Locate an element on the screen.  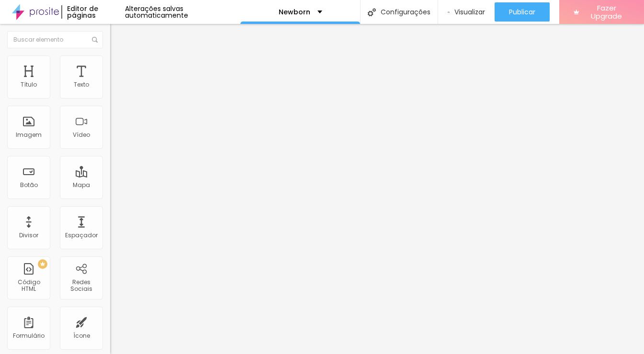
div: Botão is located at coordinates (29, 185).